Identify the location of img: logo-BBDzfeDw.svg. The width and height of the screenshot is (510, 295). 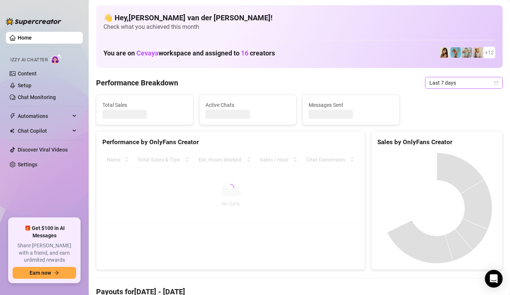
(34, 21).